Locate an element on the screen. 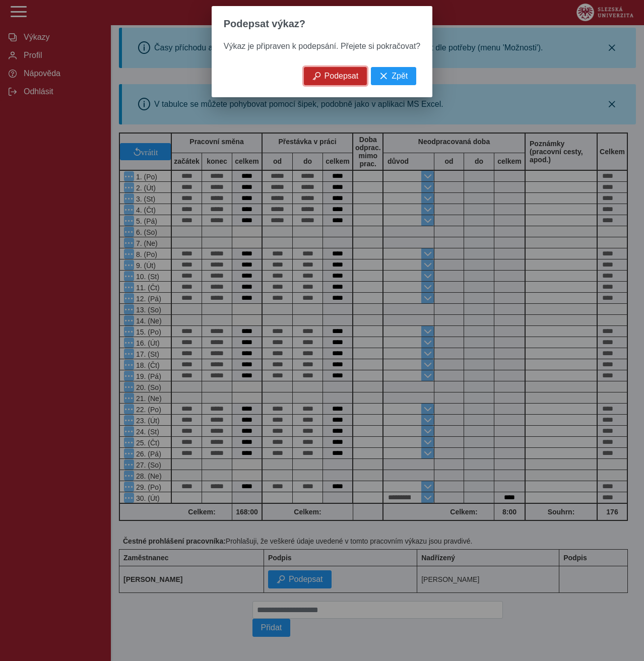  span: Podepsat výkaz? is located at coordinates (265, 23).